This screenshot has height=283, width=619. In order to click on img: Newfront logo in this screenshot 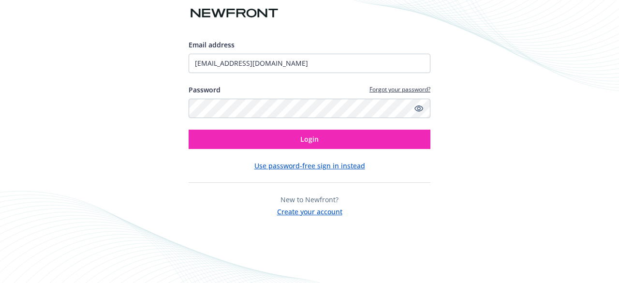, I will do `click(234, 13)`.